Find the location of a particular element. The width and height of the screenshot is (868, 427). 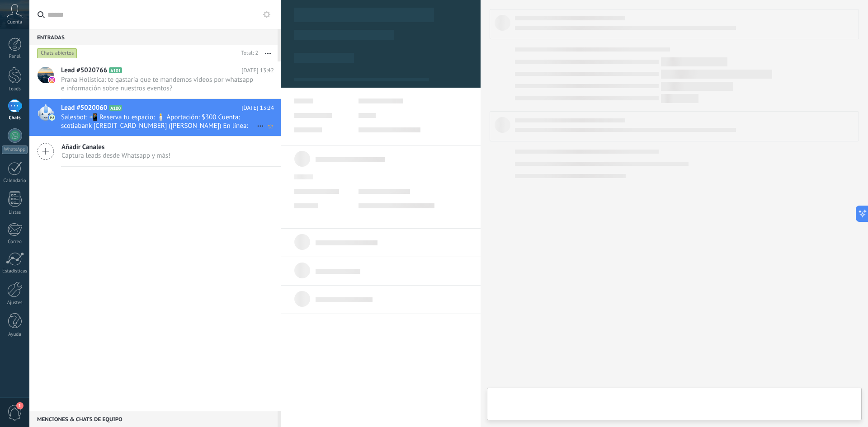

span: A101 is located at coordinates (115, 70).